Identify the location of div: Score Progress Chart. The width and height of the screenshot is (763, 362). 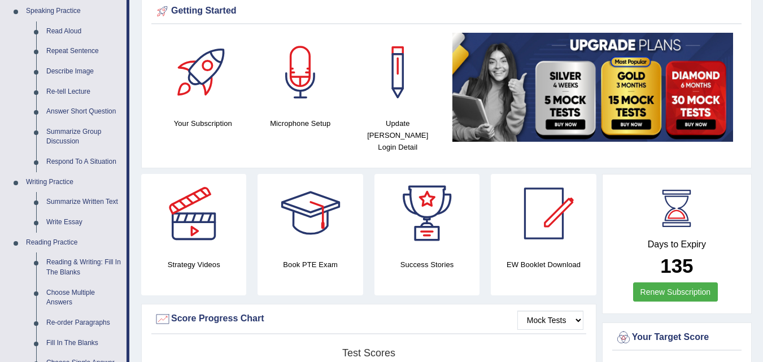
(369, 319).